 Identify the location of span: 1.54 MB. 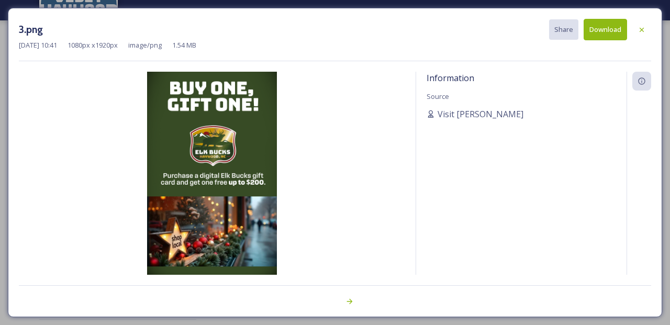
(184, 45).